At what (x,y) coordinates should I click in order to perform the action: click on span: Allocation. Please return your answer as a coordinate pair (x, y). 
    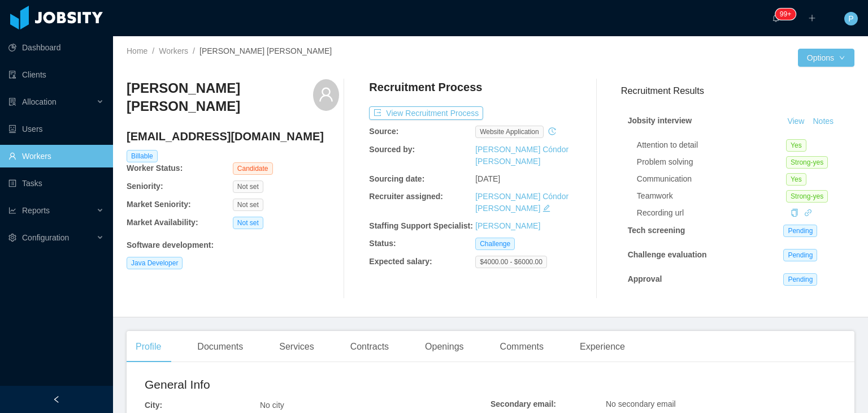
    Looking at the image, I should click on (39, 101).